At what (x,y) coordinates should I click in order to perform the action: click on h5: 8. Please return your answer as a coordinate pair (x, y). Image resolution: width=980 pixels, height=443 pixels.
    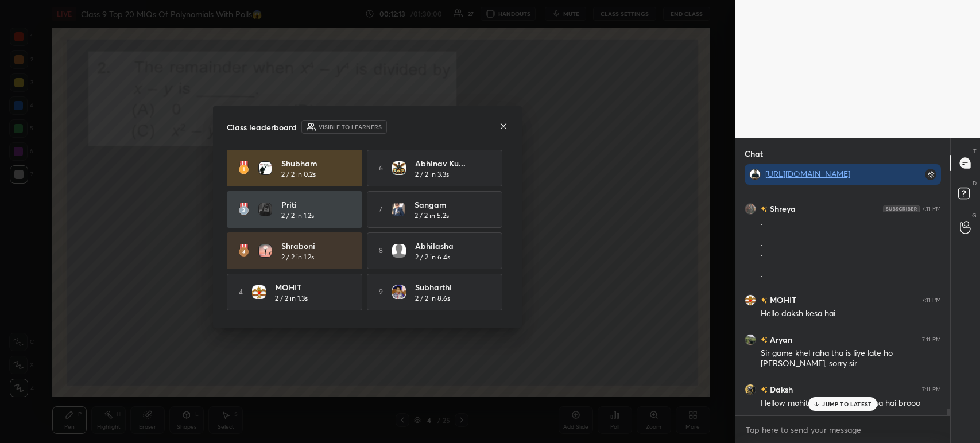
    Looking at the image, I should click on (380, 251).